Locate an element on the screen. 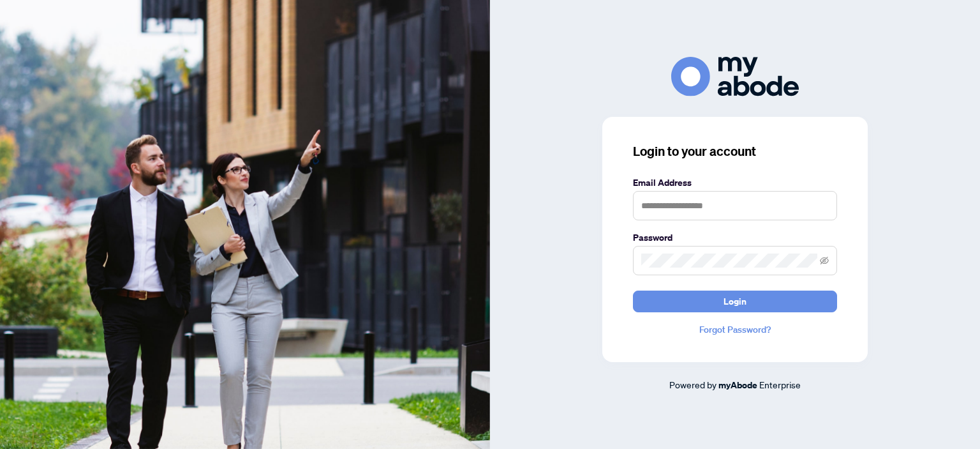 The image size is (980, 449). span: eye-invisible is located at coordinates (825, 260).